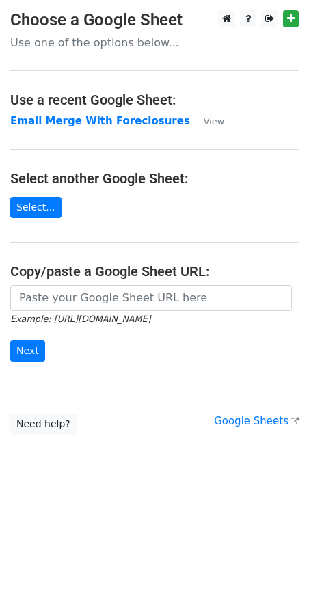 This screenshot has width=309, height=607. Describe the element at coordinates (27, 351) in the screenshot. I see `input: Next` at that location.